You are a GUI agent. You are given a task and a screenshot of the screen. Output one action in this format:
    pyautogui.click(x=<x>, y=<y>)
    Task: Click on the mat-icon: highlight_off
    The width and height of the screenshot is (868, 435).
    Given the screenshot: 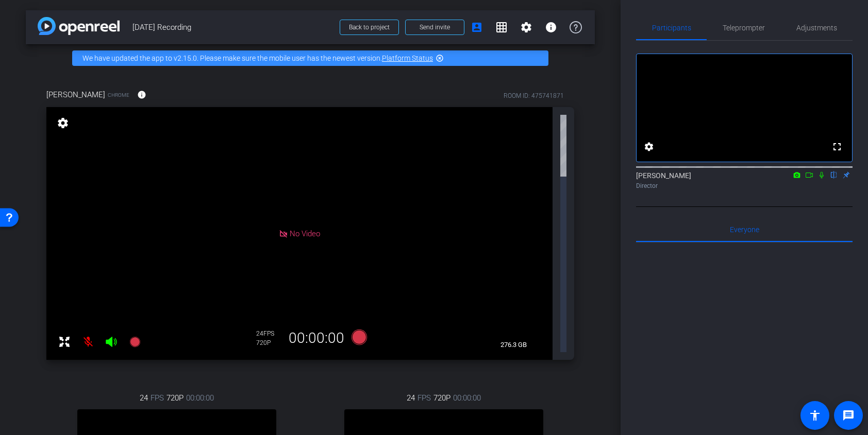 What is the action you would take?
    pyautogui.click(x=439, y=58)
    